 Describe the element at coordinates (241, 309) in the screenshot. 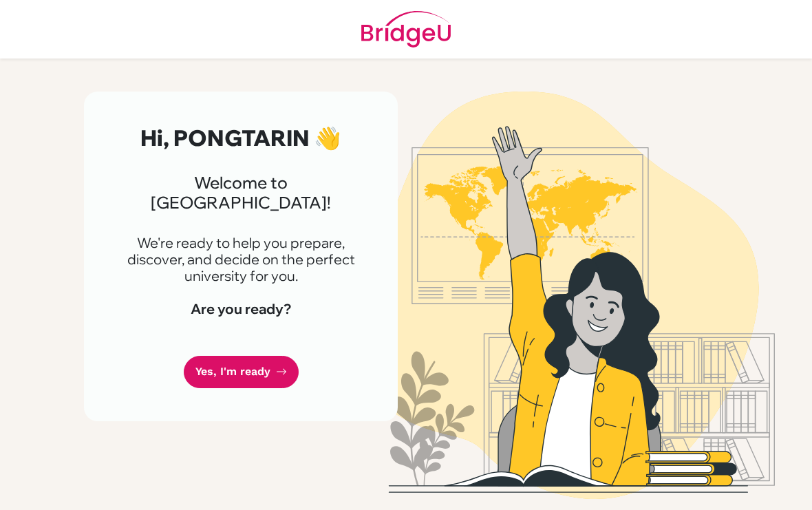

I see `h4: Are you ready?` at that location.